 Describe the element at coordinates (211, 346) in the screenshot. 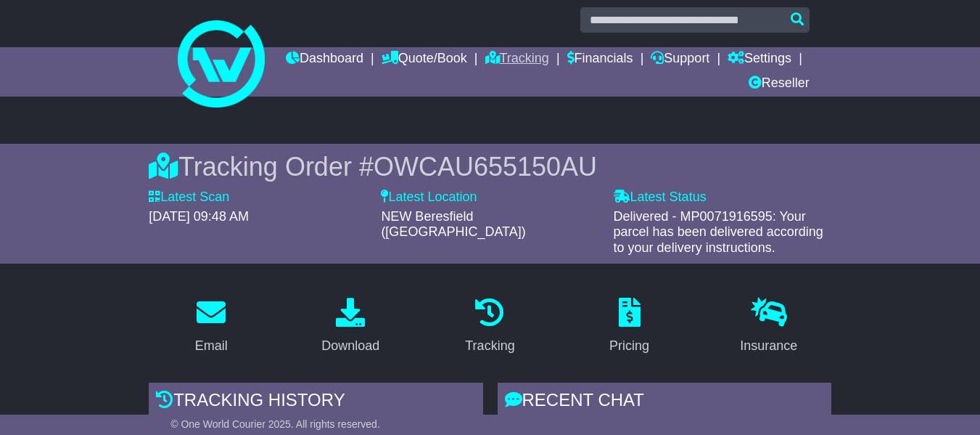

I see `div: Email` at that location.